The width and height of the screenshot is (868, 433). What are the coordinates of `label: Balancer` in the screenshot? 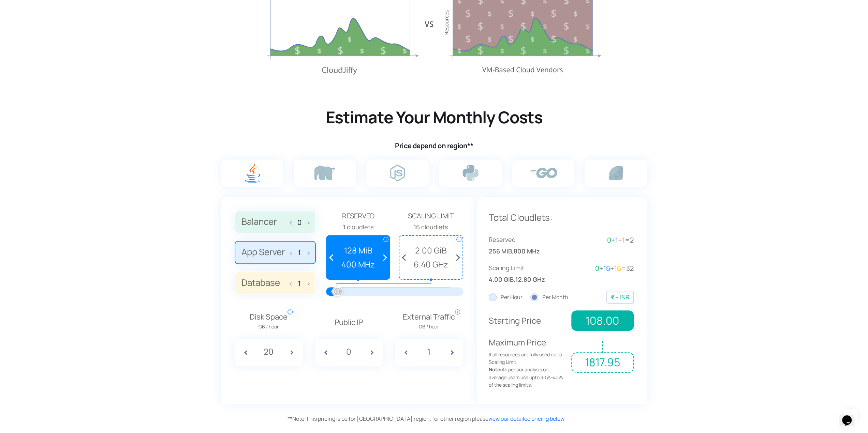 It's located at (275, 223).